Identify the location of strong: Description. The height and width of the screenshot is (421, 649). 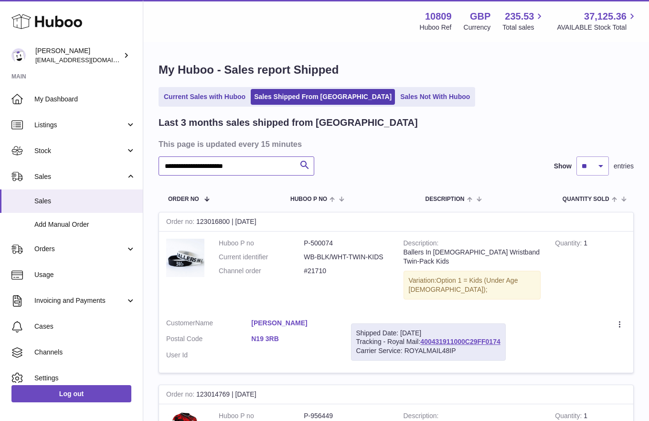
(422, 244).